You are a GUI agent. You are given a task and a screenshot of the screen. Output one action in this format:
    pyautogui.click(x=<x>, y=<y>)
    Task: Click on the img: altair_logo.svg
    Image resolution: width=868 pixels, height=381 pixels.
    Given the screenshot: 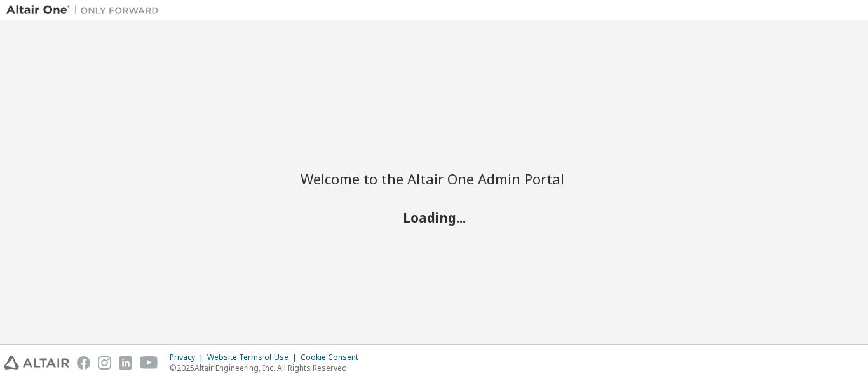 What is the action you would take?
    pyautogui.click(x=36, y=362)
    